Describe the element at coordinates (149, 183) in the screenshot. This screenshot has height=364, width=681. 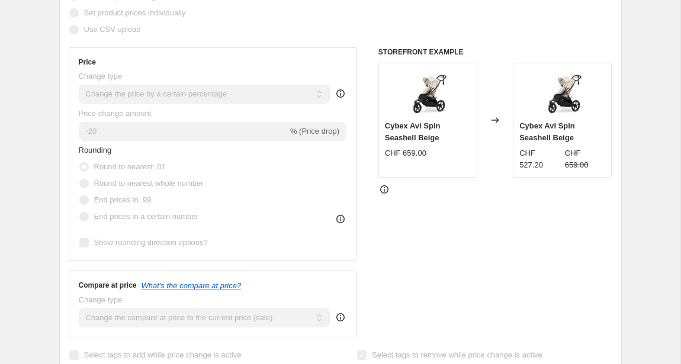
I see `span: Round to nearest whole number` at that location.